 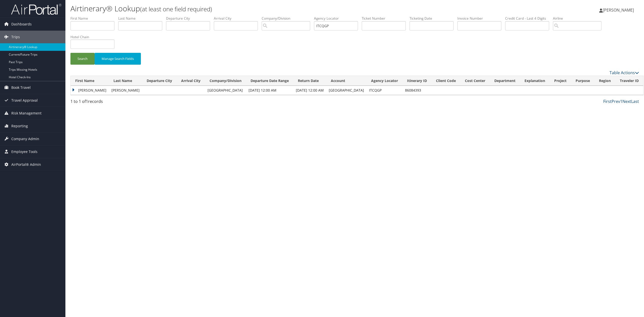 I want to click on td: 86084393, so click(x=417, y=90).